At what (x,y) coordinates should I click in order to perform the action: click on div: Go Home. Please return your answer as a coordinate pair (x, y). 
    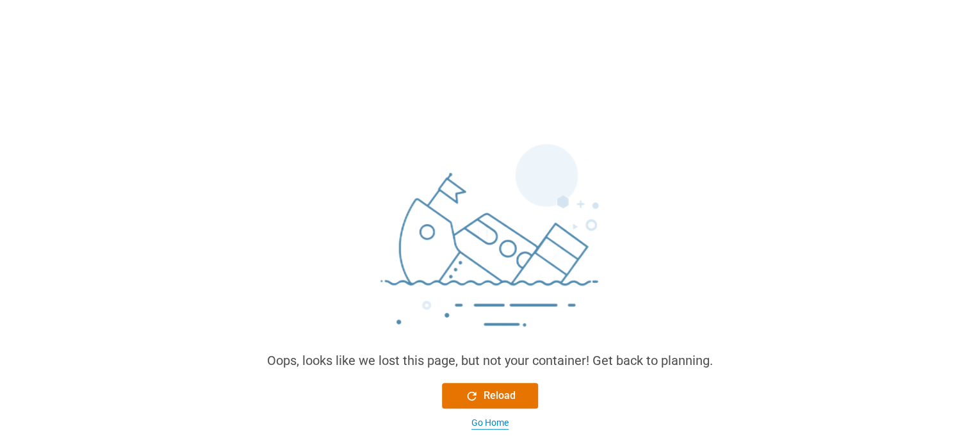
    Looking at the image, I should click on (490, 423).